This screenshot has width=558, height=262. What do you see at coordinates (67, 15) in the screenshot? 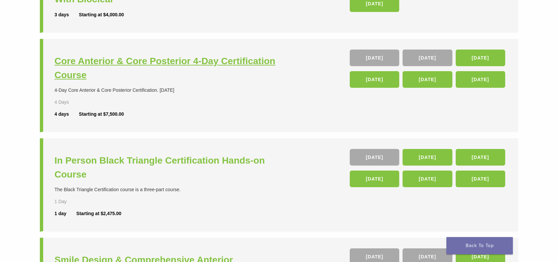
I see `div: 3 days` at bounding box center [67, 15].